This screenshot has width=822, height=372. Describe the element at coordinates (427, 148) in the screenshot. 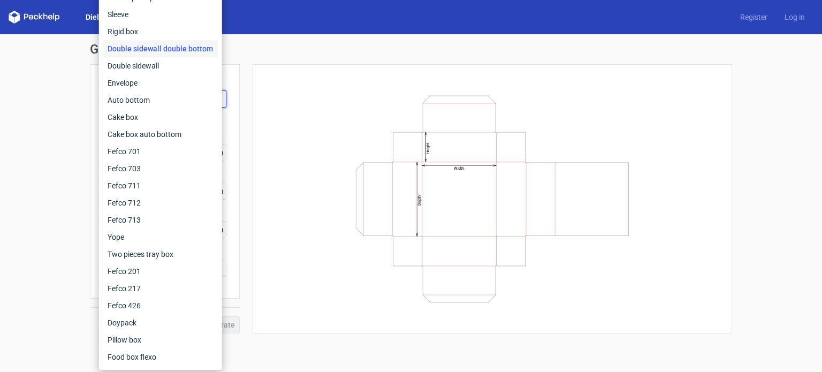

I see `text: Height` at that location.